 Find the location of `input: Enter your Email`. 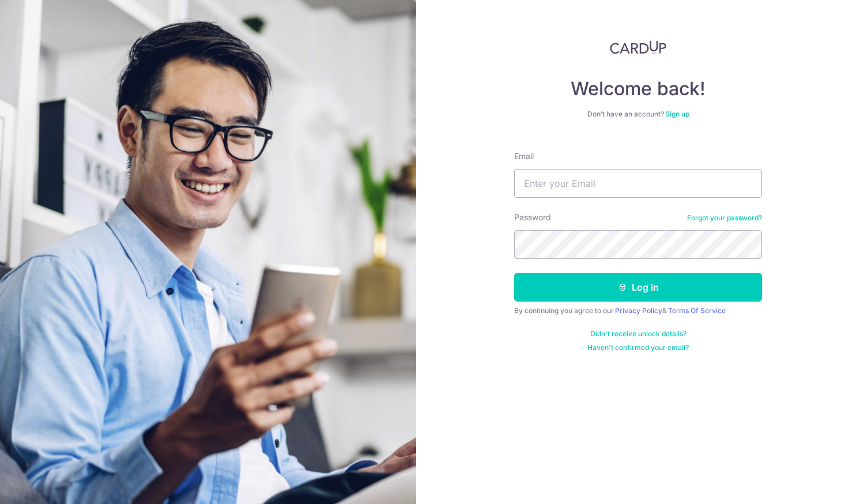

input: Enter your Email is located at coordinates (639, 183).